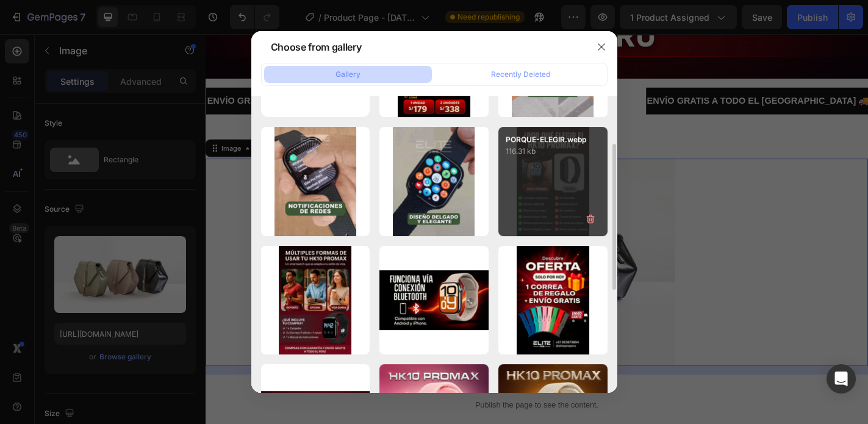 The height and width of the screenshot is (424, 868). I want to click on button: Gallery, so click(347, 75).